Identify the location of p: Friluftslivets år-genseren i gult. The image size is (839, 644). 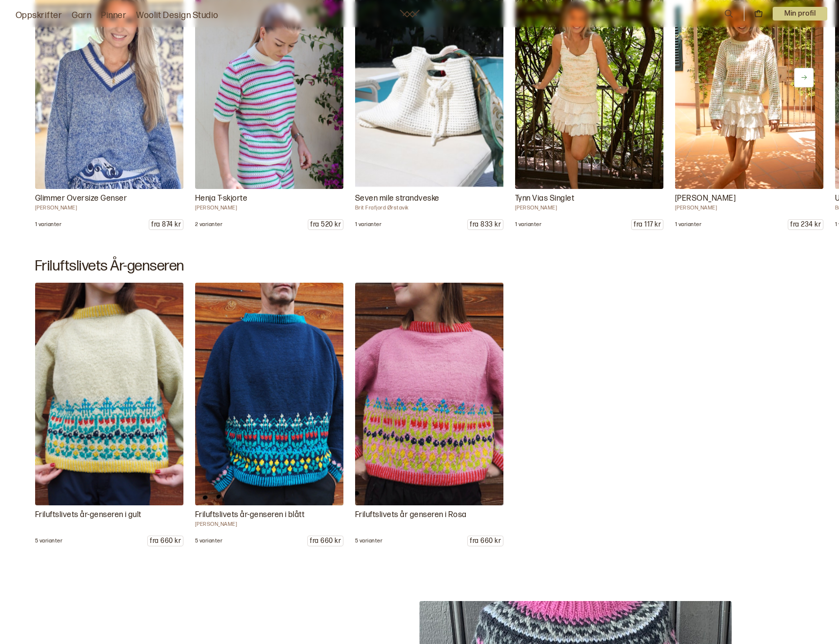
(110, 515).